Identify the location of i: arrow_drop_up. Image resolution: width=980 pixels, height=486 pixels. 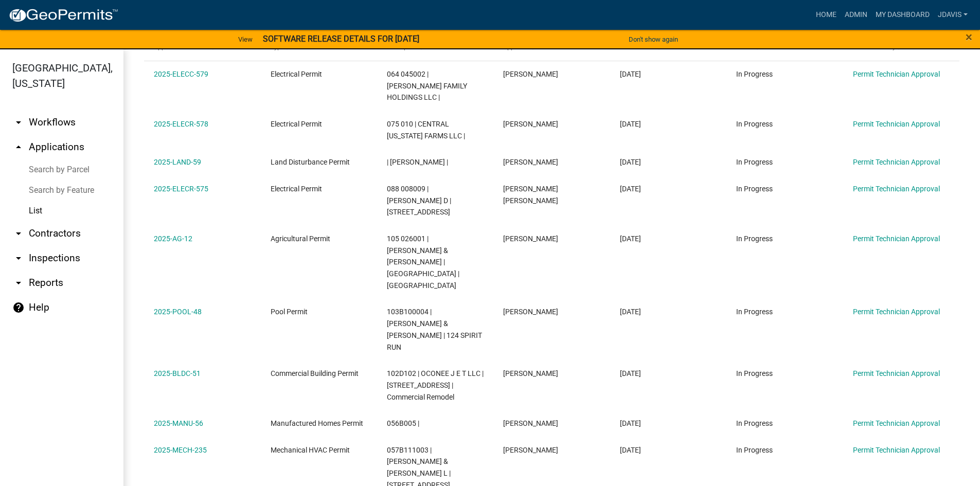
(19, 147).